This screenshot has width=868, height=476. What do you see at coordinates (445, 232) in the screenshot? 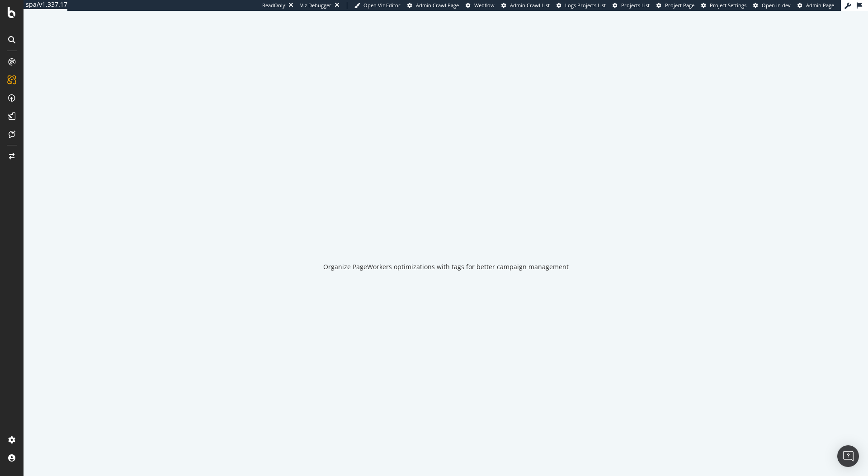
I see `div: animation` at bounding box center [445, 232].